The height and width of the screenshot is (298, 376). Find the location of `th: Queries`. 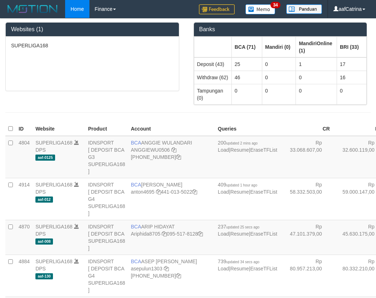

th: Queries is located at coordinates (248, 129).